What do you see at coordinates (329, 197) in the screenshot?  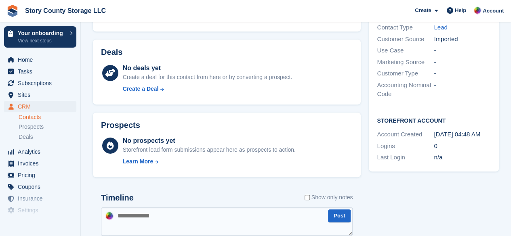 I see `label: Show only notes` at bounding box center [329, 197].